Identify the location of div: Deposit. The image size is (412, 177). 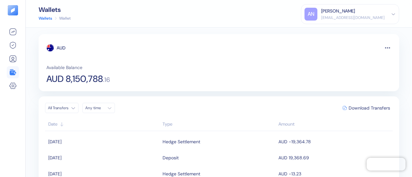
(171, 158).